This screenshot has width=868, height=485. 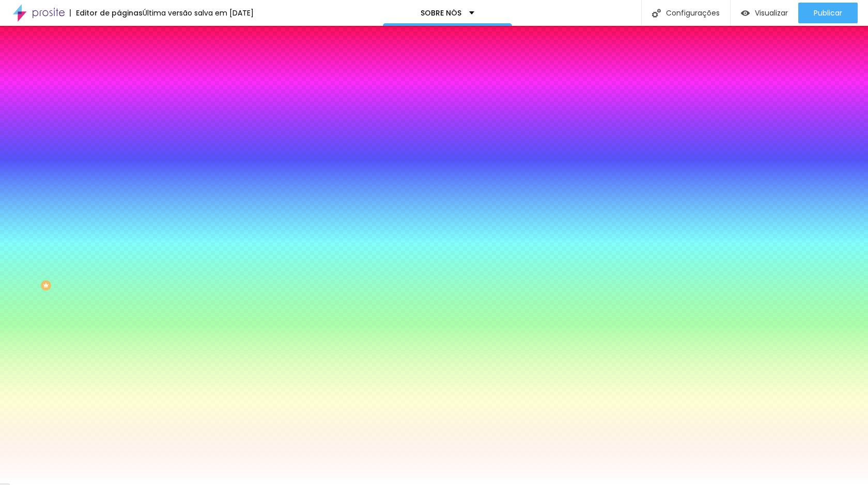 What do you see at coordinates (827, 13) in the screenshot?
I see `button: Publicar` at bounding box center [827, 13].